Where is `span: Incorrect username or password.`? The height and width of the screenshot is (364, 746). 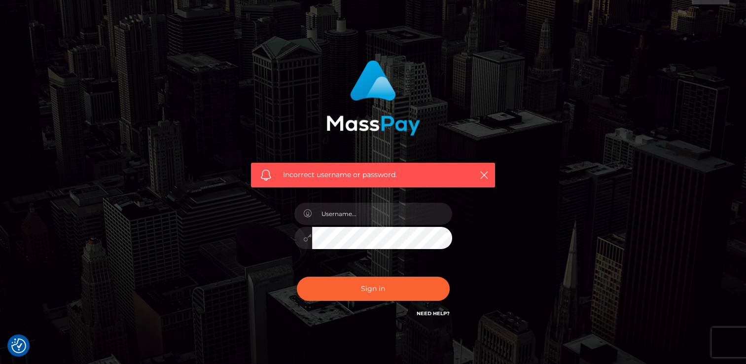 span: Incorrect username or password. is located at coordinates (373, 175).